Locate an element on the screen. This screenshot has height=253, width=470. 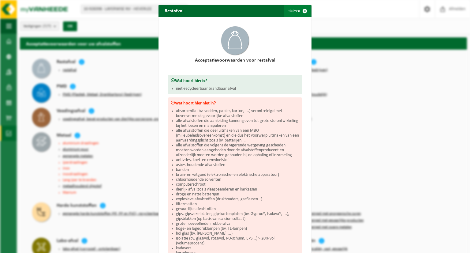
li: dierlijk afval zoals vleesbeenderen en karkassen is located at coordinates (238, 189).